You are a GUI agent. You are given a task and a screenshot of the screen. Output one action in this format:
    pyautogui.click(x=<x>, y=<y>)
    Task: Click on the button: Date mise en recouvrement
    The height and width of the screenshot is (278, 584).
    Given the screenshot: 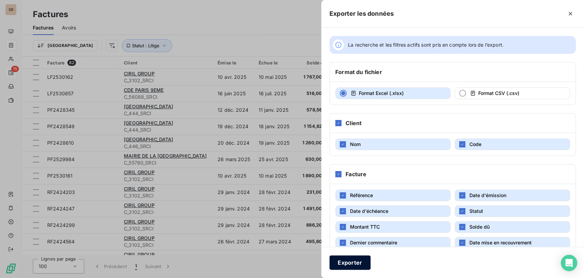 What is the action you would take?
    pyautogui.click(x=512, y=242)
    